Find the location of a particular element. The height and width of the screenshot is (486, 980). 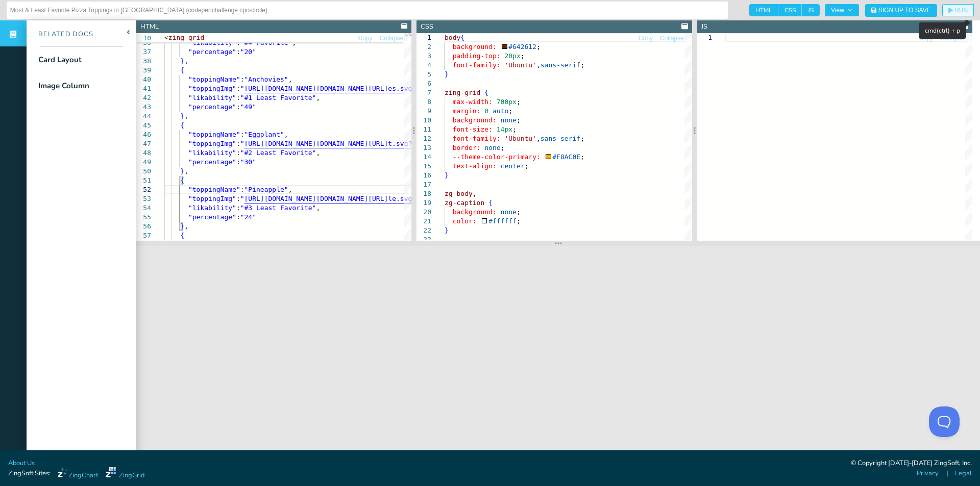

span: "toppingName" is located at coordinates (215, 79).